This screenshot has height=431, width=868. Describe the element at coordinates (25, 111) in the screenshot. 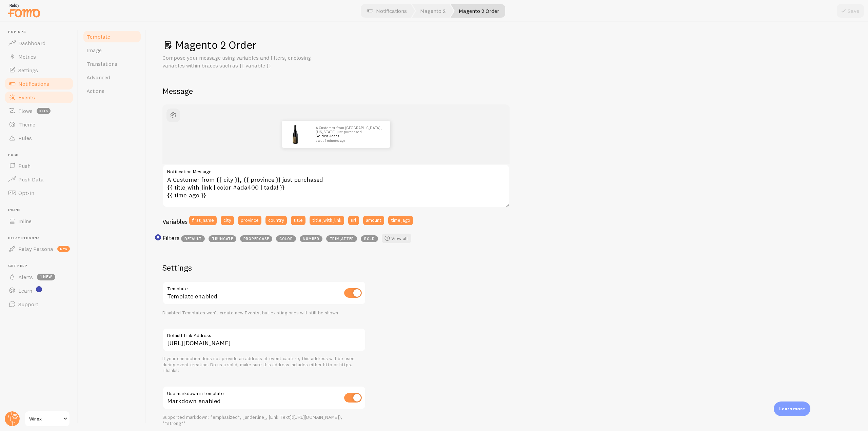

I see `span: Flows` at that location.